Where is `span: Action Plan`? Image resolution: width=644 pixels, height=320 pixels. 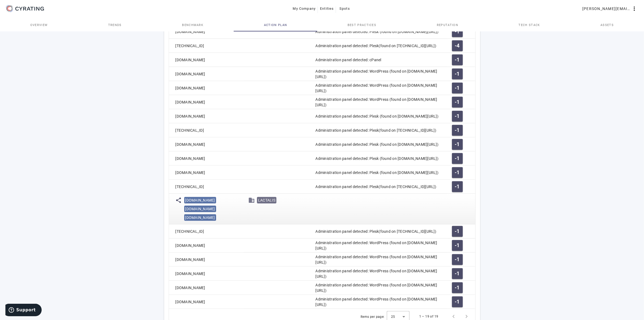 span: Action Plan is located at coordinates (275, 25).